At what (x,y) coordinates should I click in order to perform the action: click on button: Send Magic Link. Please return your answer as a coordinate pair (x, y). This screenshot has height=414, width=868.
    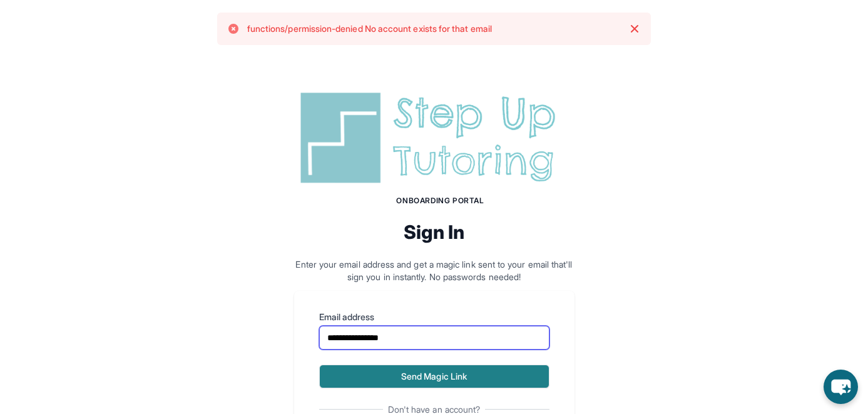
    Looking at the image, I should click on (434, 377).